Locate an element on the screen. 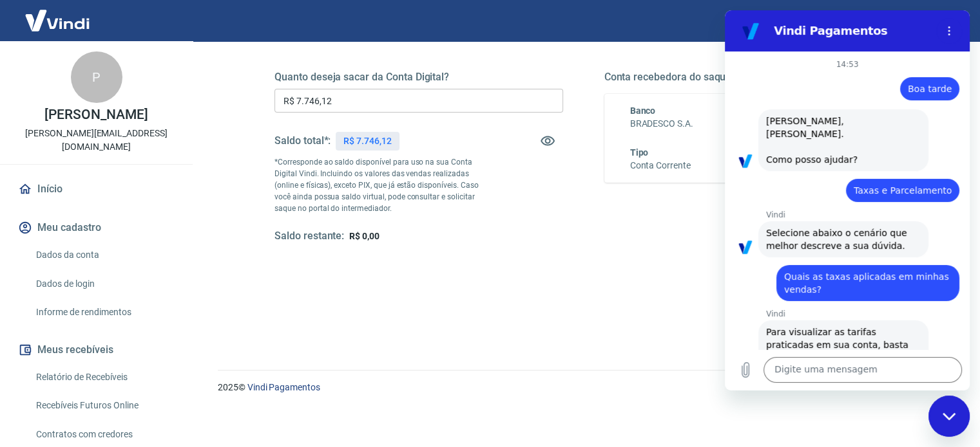 Image resolution: width=980 pixels, height=447 pixels. div: P is located at coordinates (96, 77).